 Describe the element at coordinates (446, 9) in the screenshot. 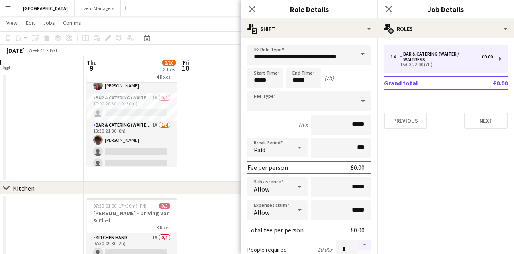

I see `h3: Job Details` at that location.